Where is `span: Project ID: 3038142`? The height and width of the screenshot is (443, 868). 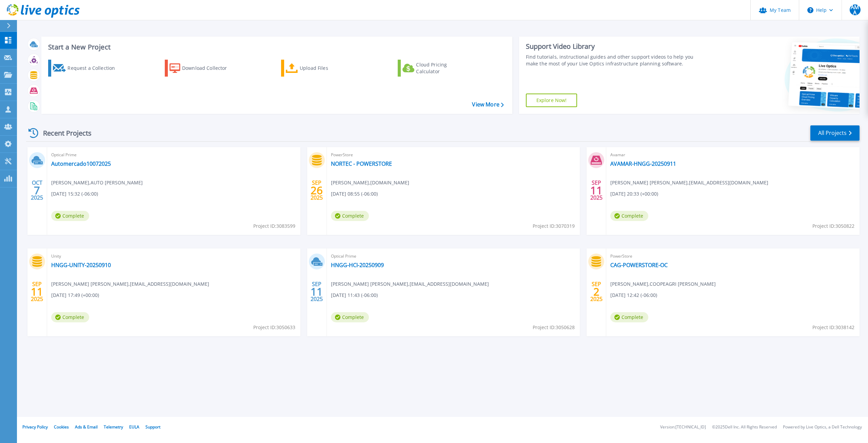 span: Project ID: 3038142 is located at coordinates (833, 327).